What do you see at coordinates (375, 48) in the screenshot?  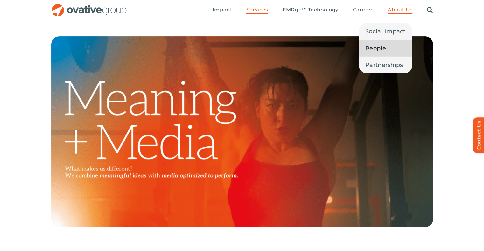 I see `span: People` at bounding box center [375, 48].